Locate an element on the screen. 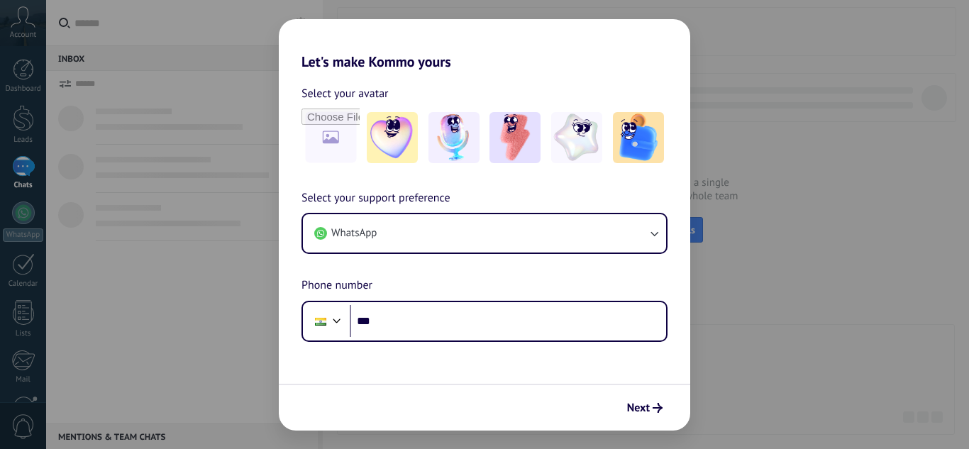 The height and width of the screenshot is (449, 969). span: Select your avatar is located at coordinates (345, 94).